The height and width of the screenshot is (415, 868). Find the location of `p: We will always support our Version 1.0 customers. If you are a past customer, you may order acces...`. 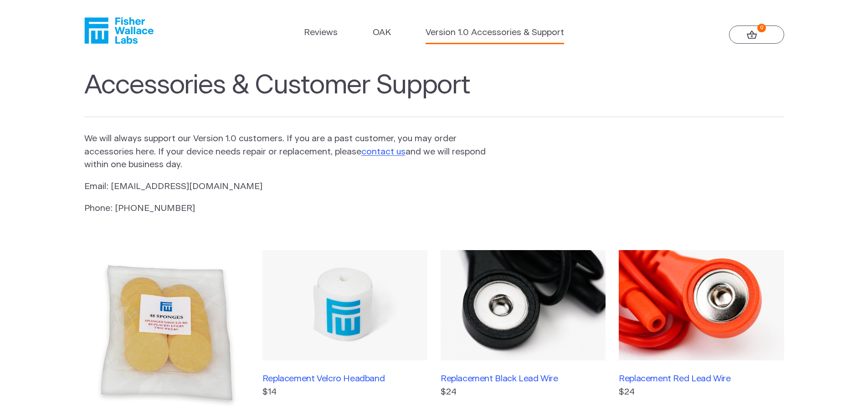

p: We will always support our Version 1.0 customers. If you are a past customer, you may order acces... is located at coordinates (286, 152).